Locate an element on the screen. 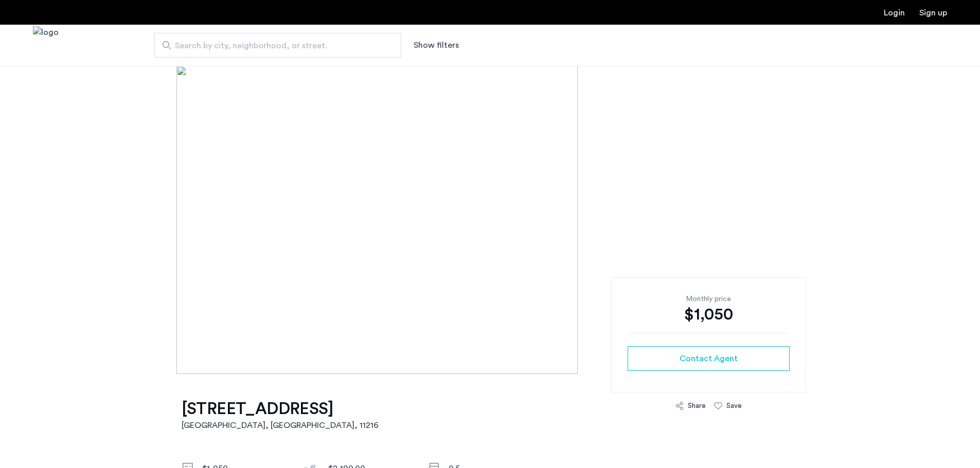  img: logo is located at coordinates (46, 45).